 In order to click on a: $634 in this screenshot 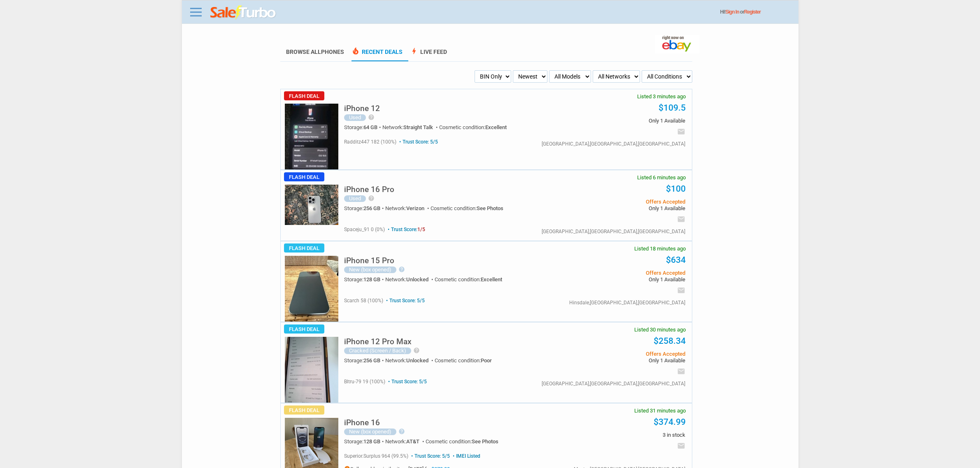, I will do `click(676, 260)`.